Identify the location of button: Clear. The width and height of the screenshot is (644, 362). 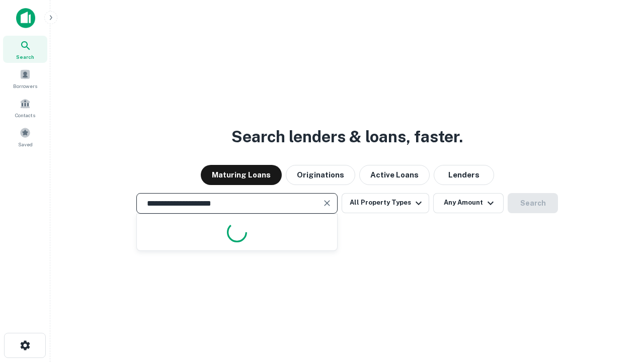
(328, 204).